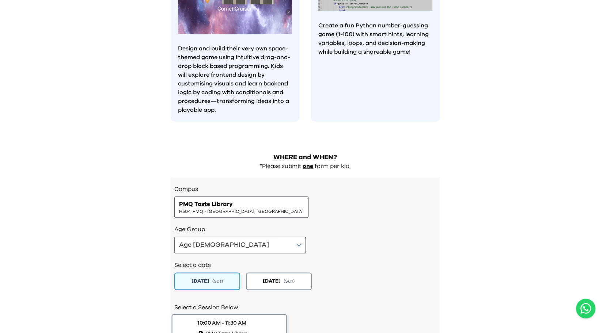 This screenshot has width=610, height=333. Describe the element at coordinates (305, 265) in the screenshot. I see `h2: Select a date` at that location.